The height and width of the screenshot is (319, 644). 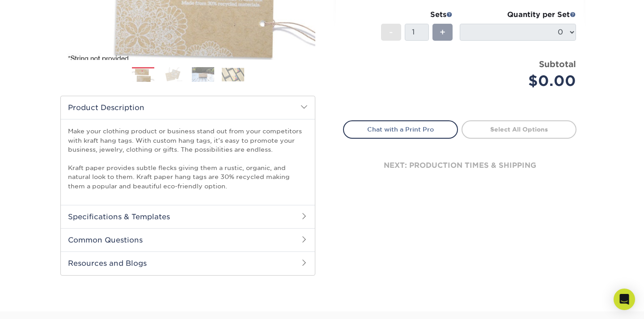 What do you see at coordinates (188, 158) in the screenshot?
I see `p: Make your clothing product or business stand out from your competitors with kraft hang tags. With...` at bounding box center [188, 158].